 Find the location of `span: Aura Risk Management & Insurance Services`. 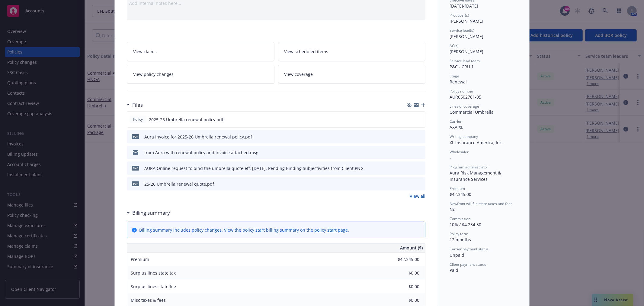

span: Aura Risk Management & Insurance Services is located at coordinates (476, 176).